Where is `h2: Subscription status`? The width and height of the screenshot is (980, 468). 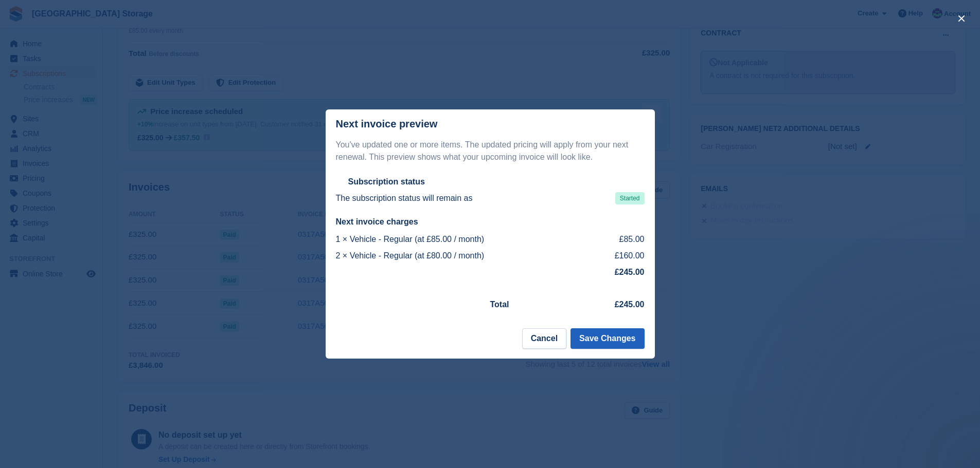 h2: Subscription status is located at coordinates (386, 182).